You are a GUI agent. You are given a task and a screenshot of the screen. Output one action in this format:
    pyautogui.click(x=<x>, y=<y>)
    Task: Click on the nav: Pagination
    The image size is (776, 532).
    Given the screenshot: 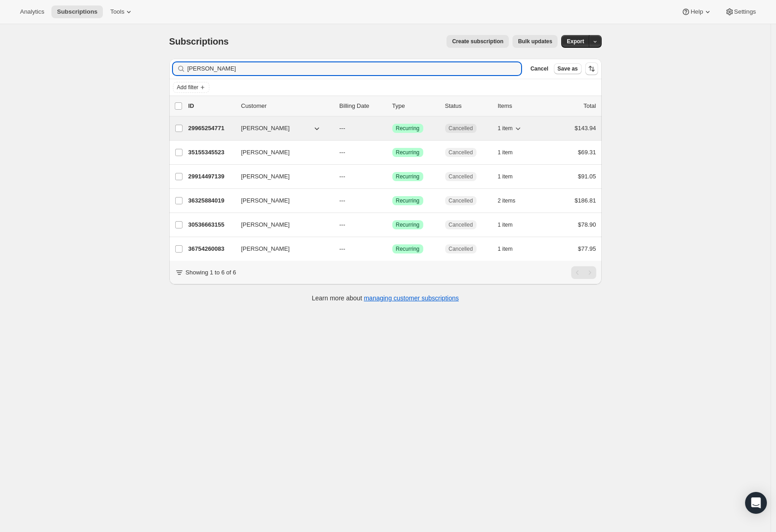 What is the action you would take?
    pyautogui.click(x=584, y=272)
    